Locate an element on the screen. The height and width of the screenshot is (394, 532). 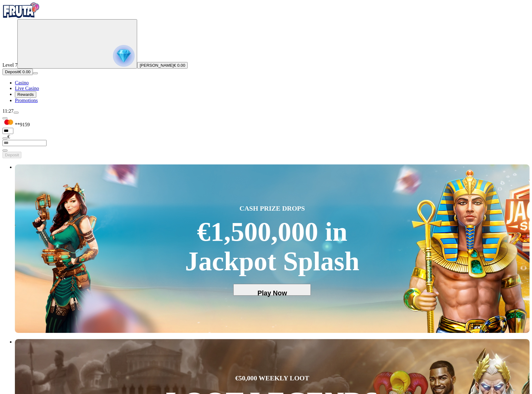
button: Hide quick deposit form is located at coordinates (5, 118).